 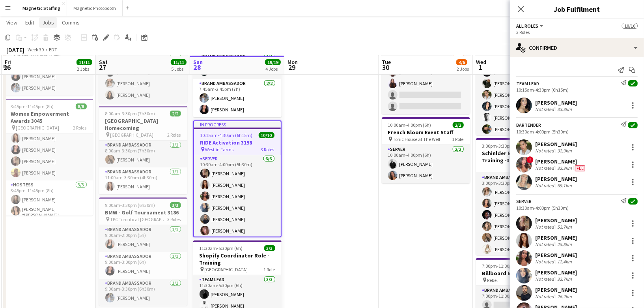 What do you see at coordinates (220, 149) in the screenshot?
I see `span: Westlin Farms` at bounding box center [220, 149].